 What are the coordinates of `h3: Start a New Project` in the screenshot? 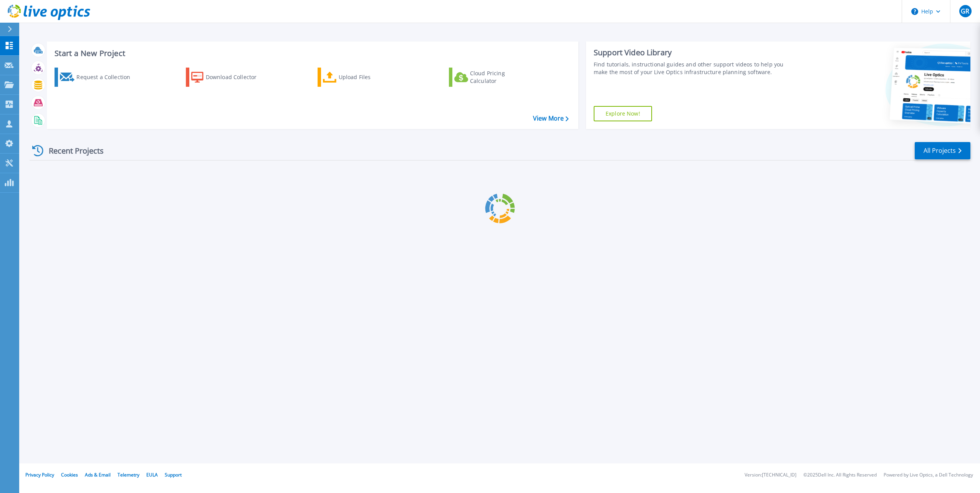 It's located at (311, 53).